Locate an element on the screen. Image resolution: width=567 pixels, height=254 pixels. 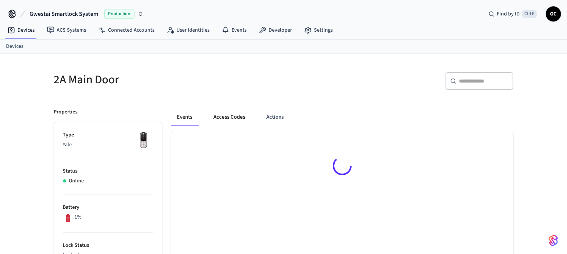
p: Yale is located at coordinates (108, 145).